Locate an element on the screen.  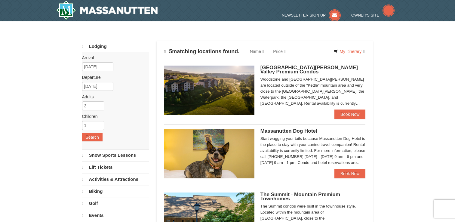
a: Owner's Site is located at coordinates (373, 15).